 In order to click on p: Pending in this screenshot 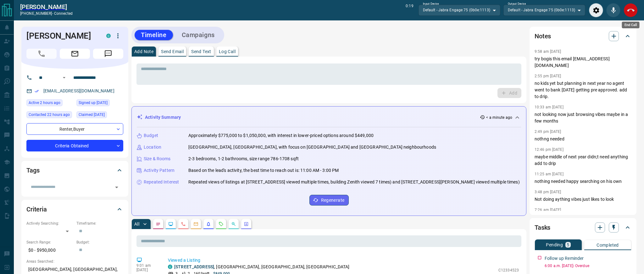, I will do `click(555, 245)`.